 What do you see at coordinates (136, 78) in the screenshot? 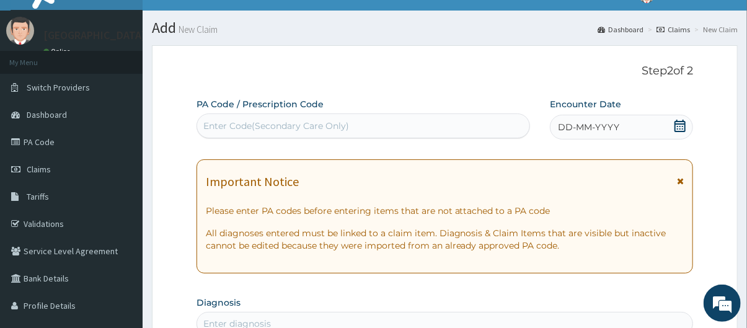
I see `div: Chat with us now` at bounding box center [136, 78].